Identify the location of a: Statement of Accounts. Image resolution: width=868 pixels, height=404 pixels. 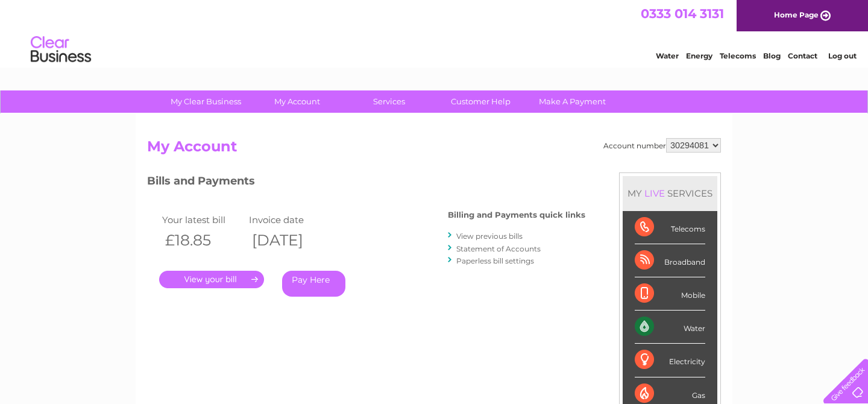
(498, 248).